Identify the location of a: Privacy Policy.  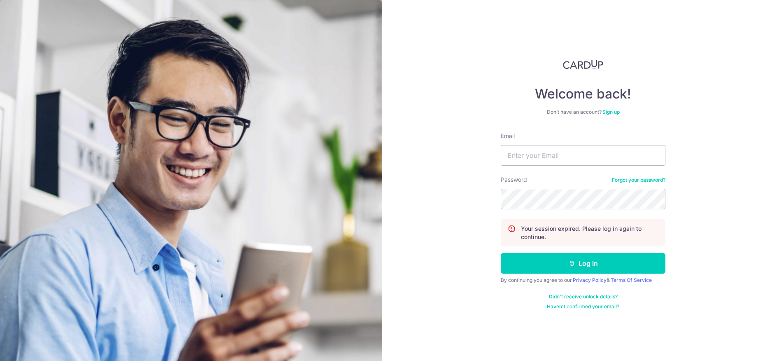
(589, 279).